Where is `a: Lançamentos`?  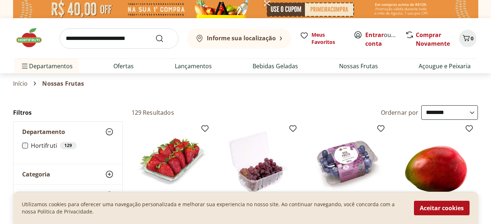 a: Lançamentos is located at coordinates (193, 66).